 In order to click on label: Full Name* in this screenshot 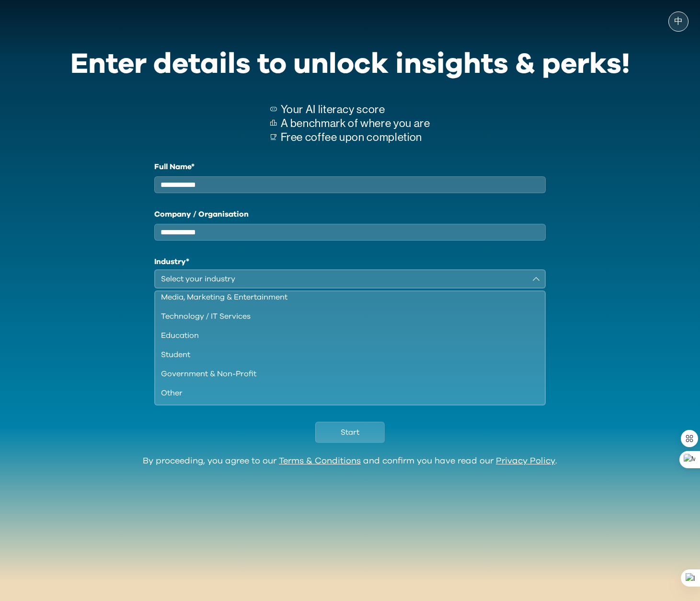, I will do `click(351, 167)`.